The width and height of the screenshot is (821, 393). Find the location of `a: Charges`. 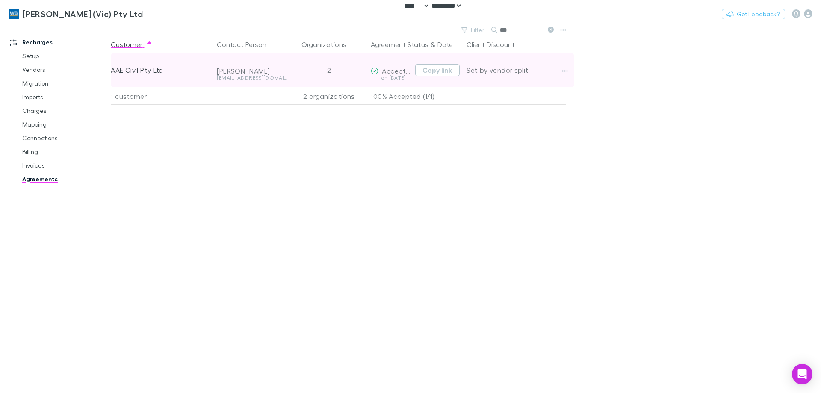

a: Charges is located at coordinates (65, 111).